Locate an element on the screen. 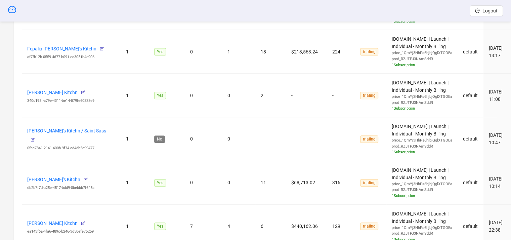 This screenshot has width=511, height=240. span: Logout is located at coordinates (490, 11).